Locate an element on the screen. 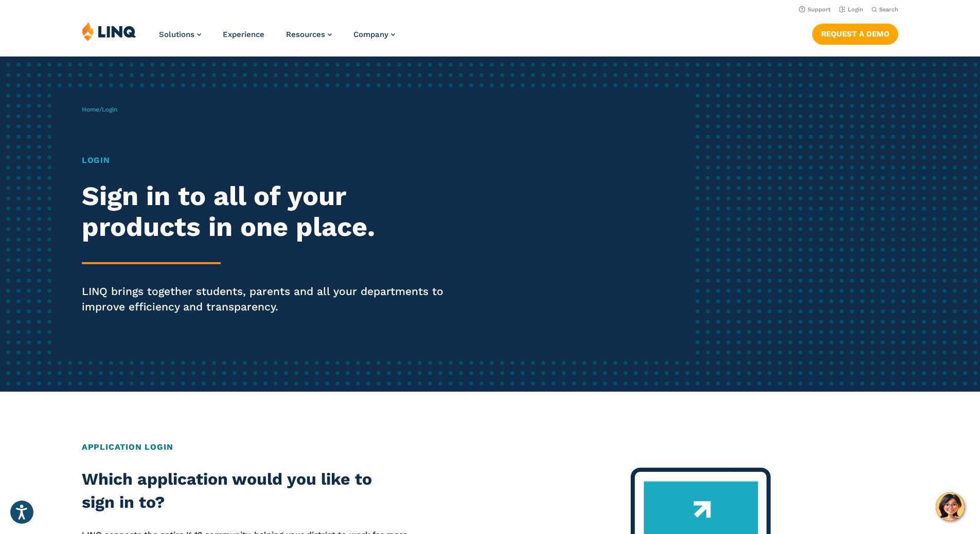  h2: Application Login is located at coordinates (490, 447).